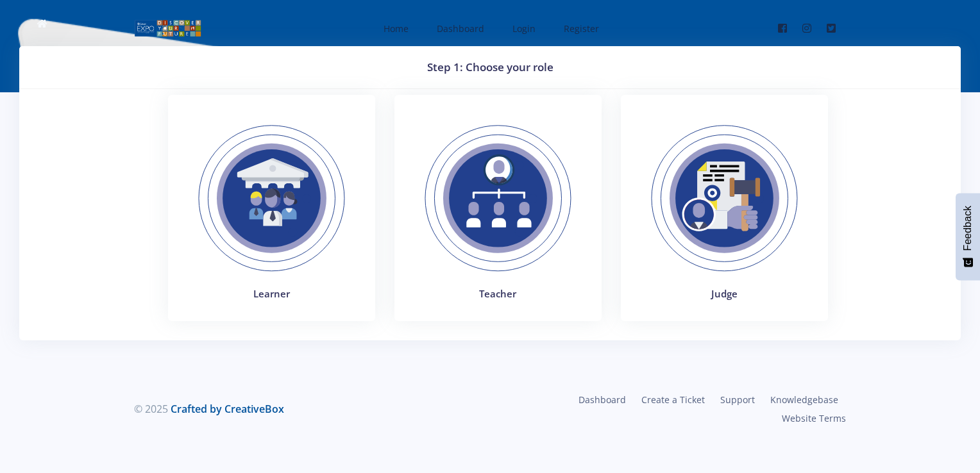  I want to click on h4: Teacher, so click(497, 294).